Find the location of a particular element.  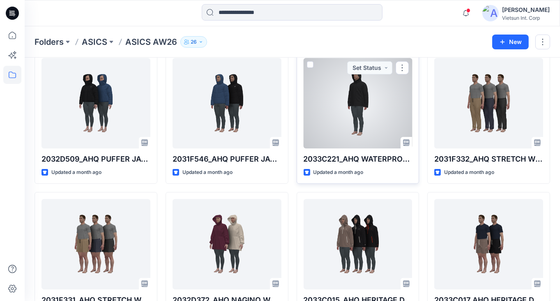

a: 2031F331_AHQ STRETCH WOVEN 5IN SHORT MEN WESTERN_AW26 is located at coordinates (96, 244).